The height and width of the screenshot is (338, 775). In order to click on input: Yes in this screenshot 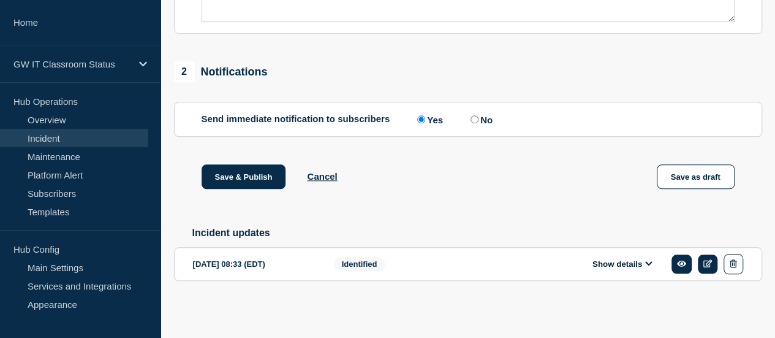, I will do `click(421, 119)`.